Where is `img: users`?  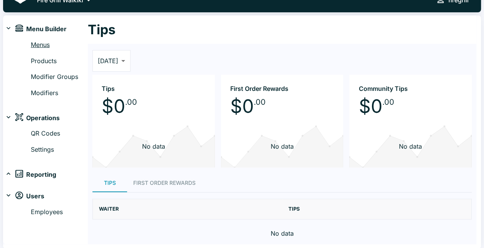 img: users is located at coordinates (19, 195).